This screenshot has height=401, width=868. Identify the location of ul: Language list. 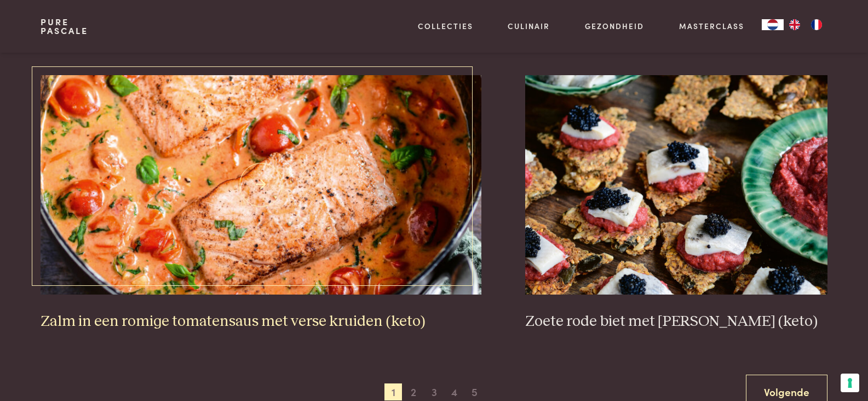
(806, 24).